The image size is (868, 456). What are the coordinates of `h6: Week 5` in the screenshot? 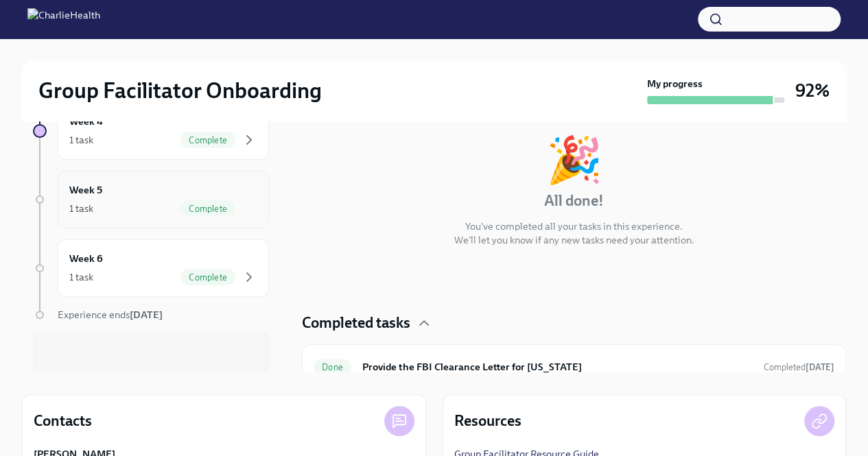 It's located at (86, 190).